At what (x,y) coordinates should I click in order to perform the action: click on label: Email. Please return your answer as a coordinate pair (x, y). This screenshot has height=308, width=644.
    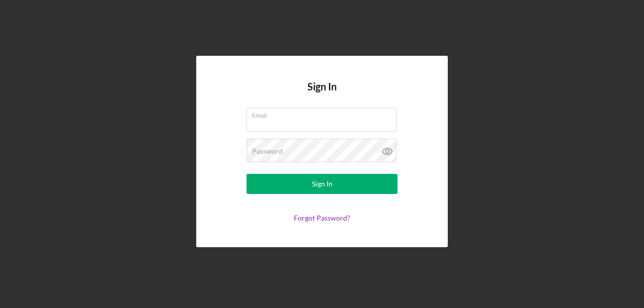
    Looking at the image, I should click on (325, 114).